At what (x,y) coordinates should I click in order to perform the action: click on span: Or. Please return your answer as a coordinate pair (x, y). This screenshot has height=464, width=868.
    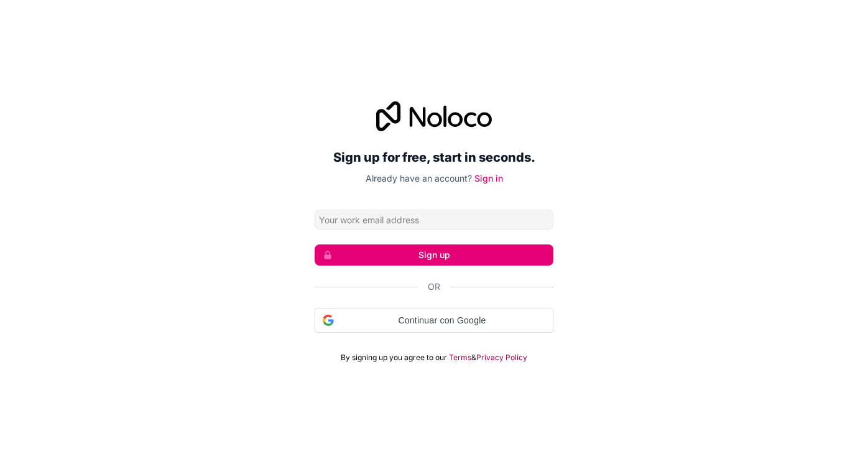
    Looking at the image, I should click on (434, 287).